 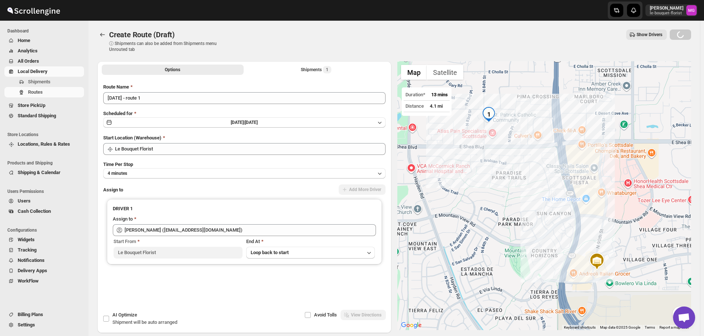 I want to click on button: Loop back to start, so click(x=311, y=253).